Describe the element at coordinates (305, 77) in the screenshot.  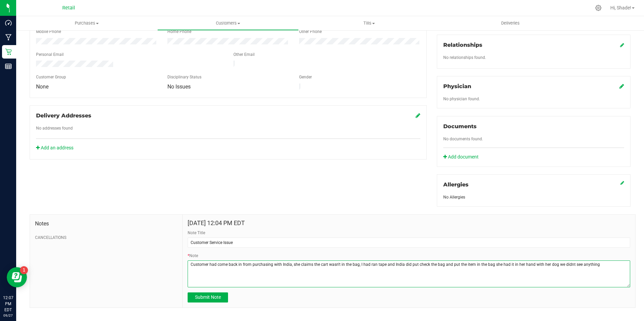
I see `label: Gender` at that location.